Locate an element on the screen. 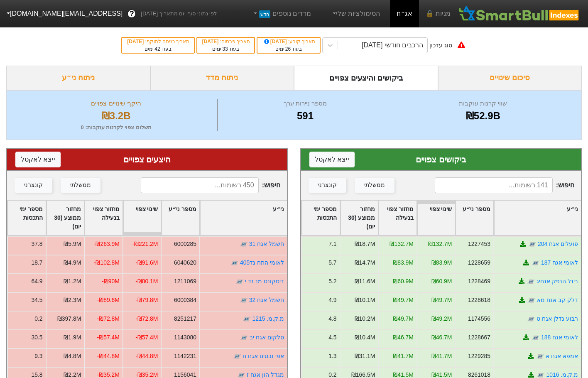  div: ₪397.8M is located at coordinates (69, 319).